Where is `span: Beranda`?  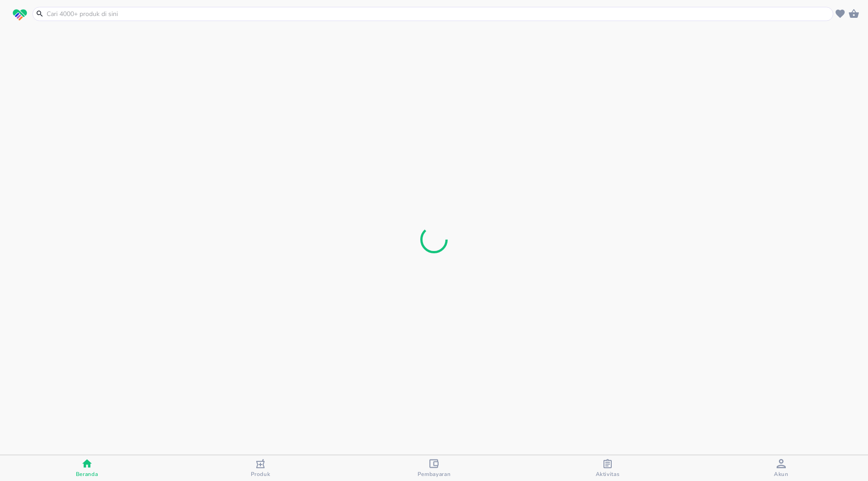
span: Beranda is located at coordinates (87, 474).